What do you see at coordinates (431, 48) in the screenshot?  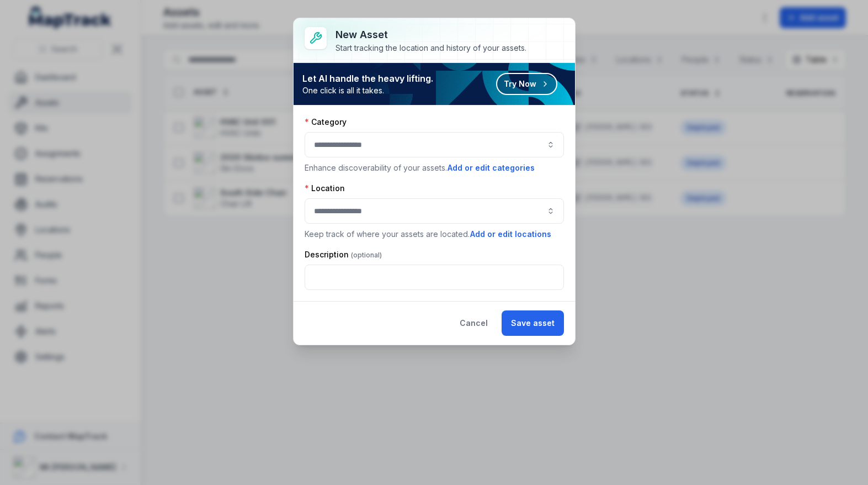 I see `div: Start tracking the location and history of your assets.` at bounding box center [431, 48].